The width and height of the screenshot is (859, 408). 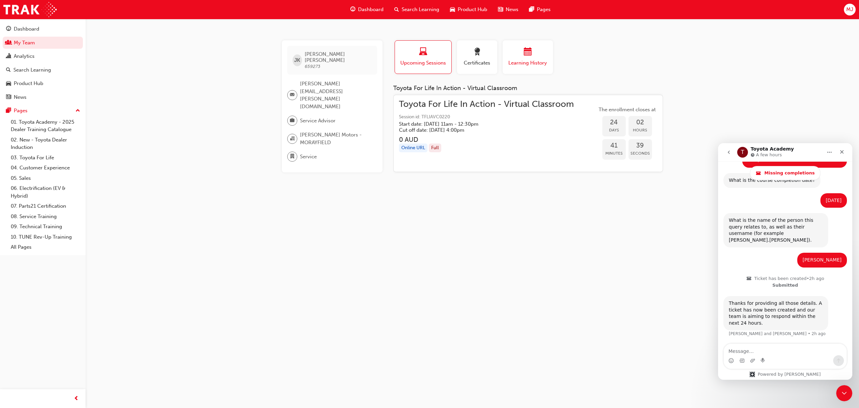 I want to click on span: Minutes, so click(x=614, y=153).